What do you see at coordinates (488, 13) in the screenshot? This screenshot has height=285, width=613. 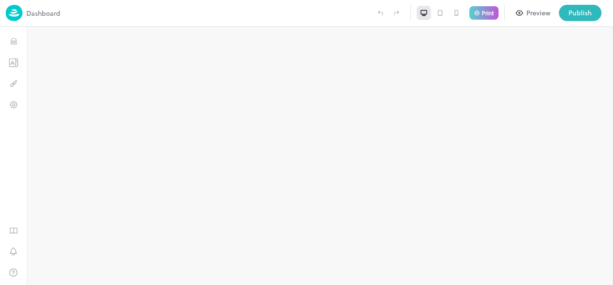 I see `p: Print` at bounding box center [488, 13].